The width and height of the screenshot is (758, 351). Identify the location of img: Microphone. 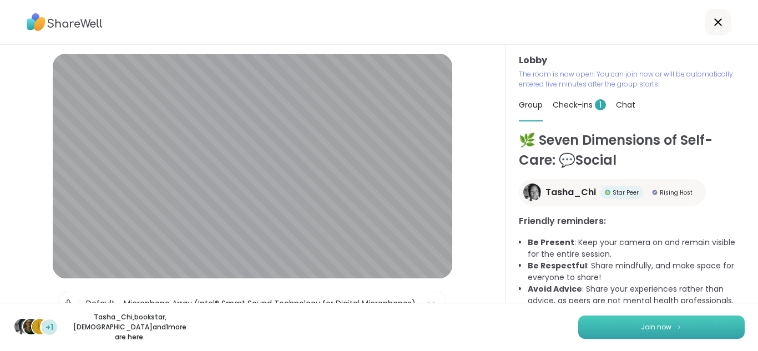
(68, 304).